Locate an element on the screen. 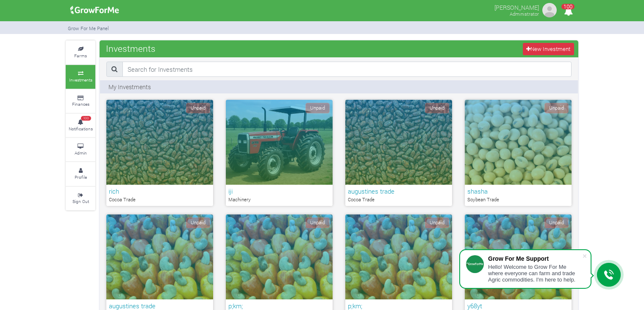 The height and width of the screenshot is (310, 644). small: Notifications is located at coordinates (81, 128).